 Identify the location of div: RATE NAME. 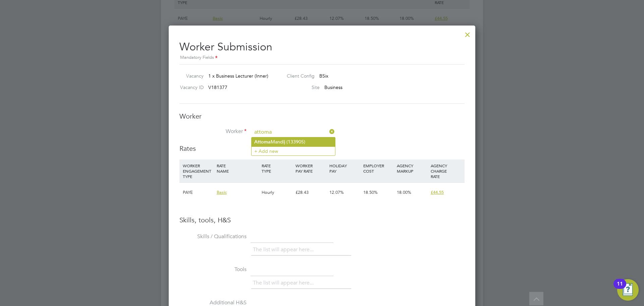
(238, 168).